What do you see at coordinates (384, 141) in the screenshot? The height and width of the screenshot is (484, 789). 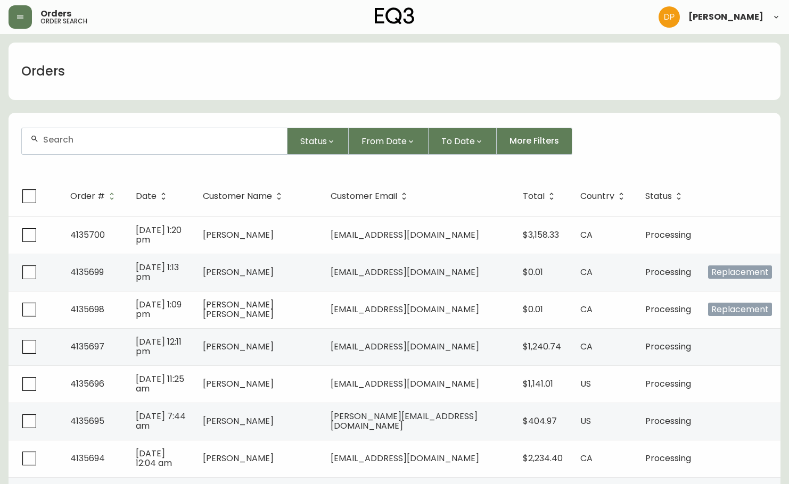 I see `span: From Date` at bounding box center [384, 141].